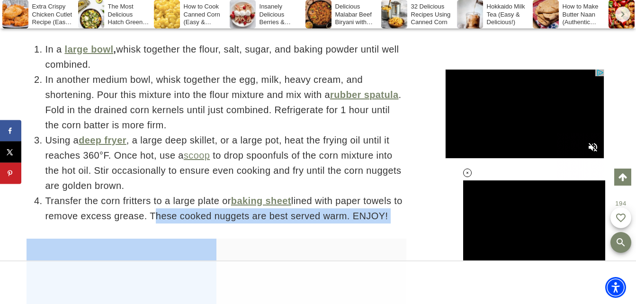 The width and height of the screenshot is (636, 304). Describe the element at coordinates (226, 163) in the screenshot. I see `li: Using a , a large deep skillet, or a large pot, heat the frying oil until it reaches 360°F. Once ...` at that location.